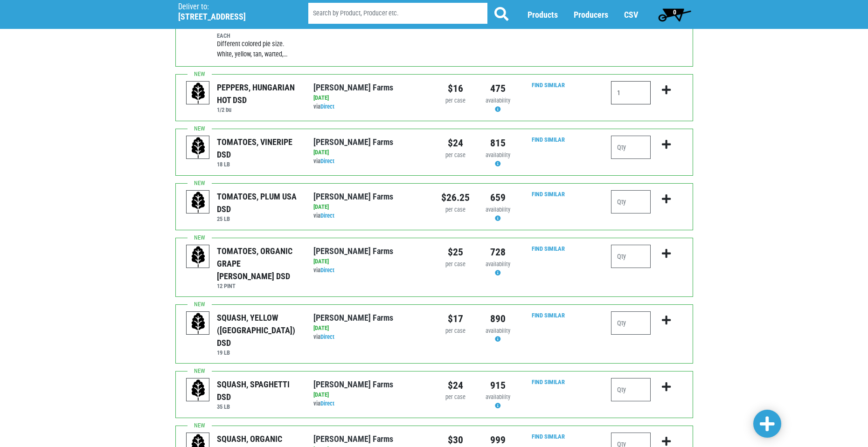 The width and height of the screenshot is (868, 447). What do you see at coordinates (498, 252) in the screenshot?
I see `div: 728` at bounding box center [498, 252].